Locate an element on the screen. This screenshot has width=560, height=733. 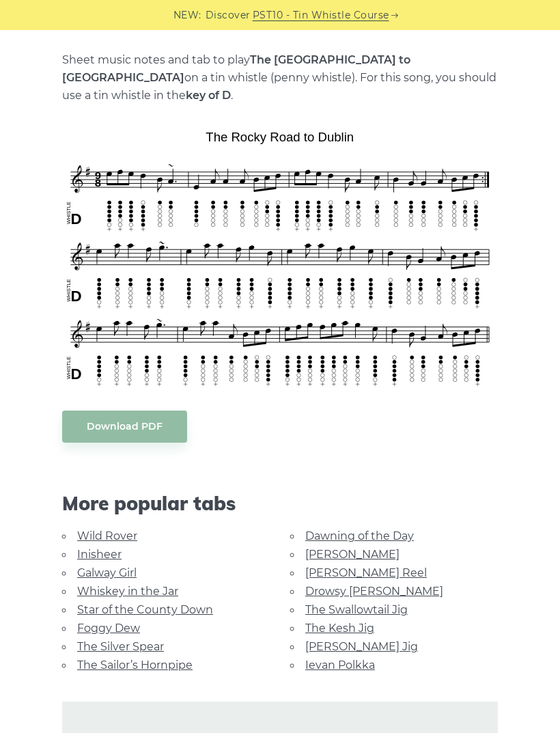
a: Ievan Polkka is located at coordinates (340, 664).